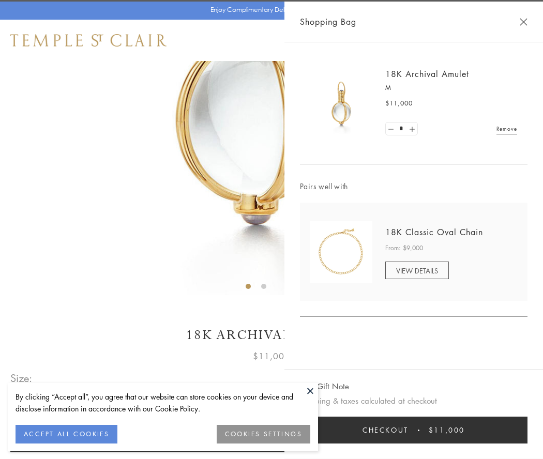  Describe the element at coordinates (414, 186) in the screenshot. I see `span: Pairs well with` at that location.